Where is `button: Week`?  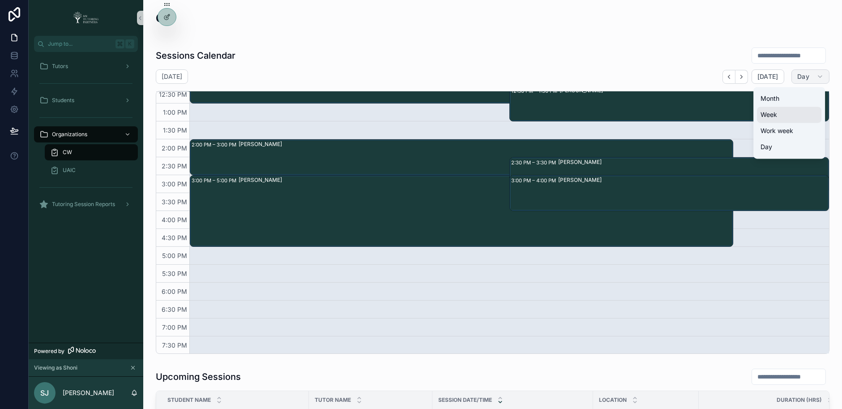
button: Week is located at coordinates (789, 115).